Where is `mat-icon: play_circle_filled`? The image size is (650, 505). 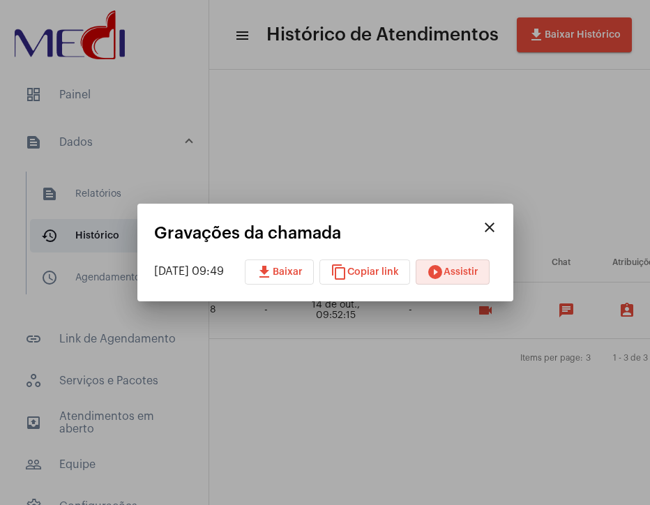 mat-icon: play_circle_filled is located at coordinates (435, 272).